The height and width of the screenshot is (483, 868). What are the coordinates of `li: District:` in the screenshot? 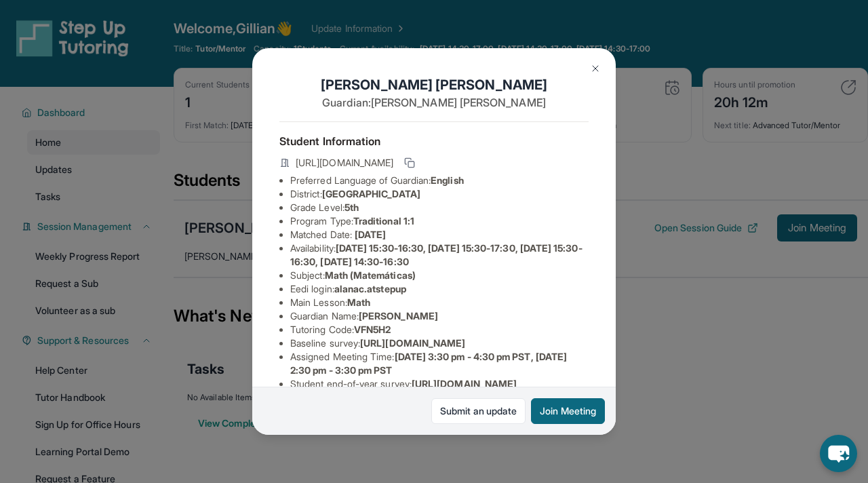 It's located at (440, 194).